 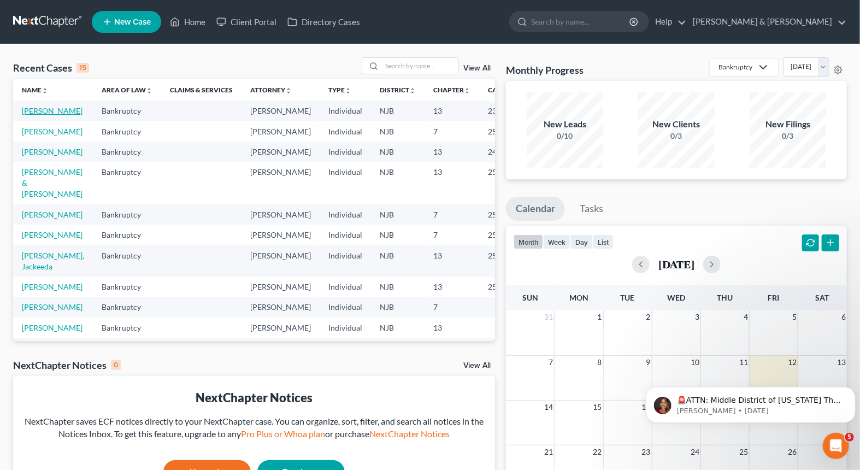 What do you see at coordinates (565, 136) in the screenshot?
I see `div: 0/10` at bounding box center [565, 136].